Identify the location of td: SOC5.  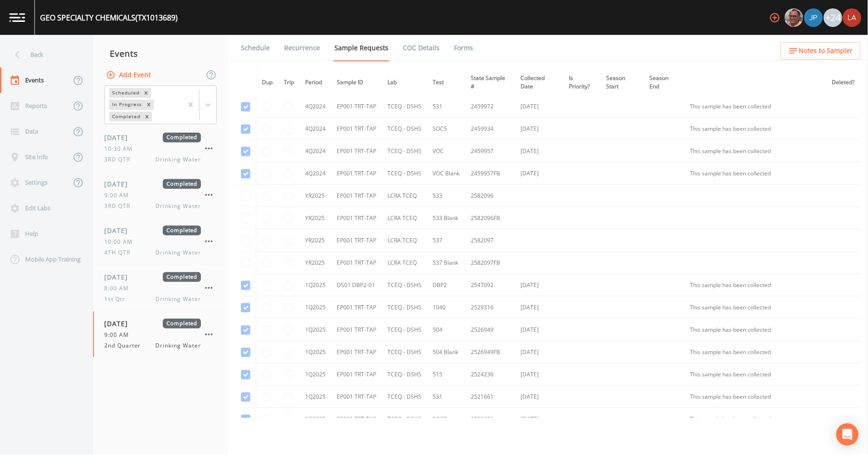
(446, 129).